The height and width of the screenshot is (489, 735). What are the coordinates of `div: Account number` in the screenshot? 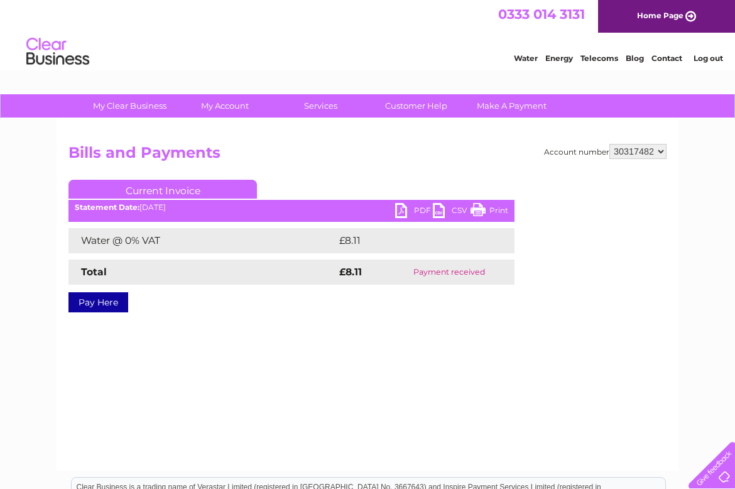 It's located at (605, 151).